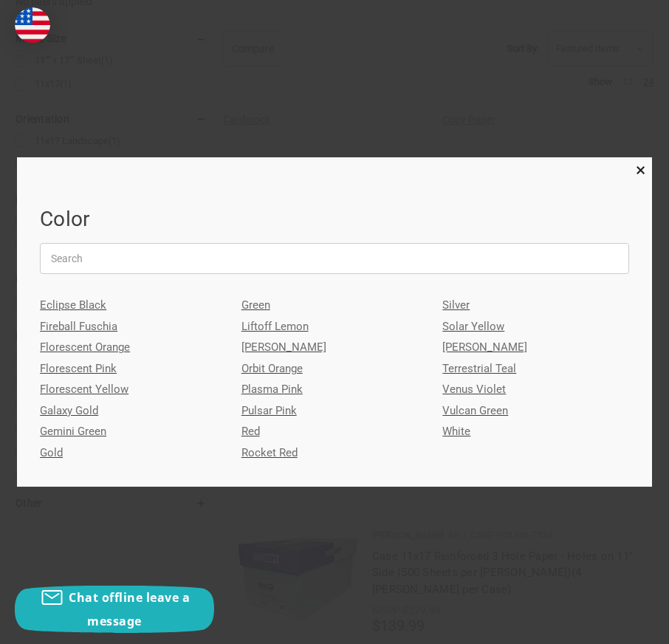 The width and height of the screenshot is (669, 644). What do you see at coordinates (334, 452) in the screenshot?
I see `a: Rocket Red` at bounding box center [334, 452].